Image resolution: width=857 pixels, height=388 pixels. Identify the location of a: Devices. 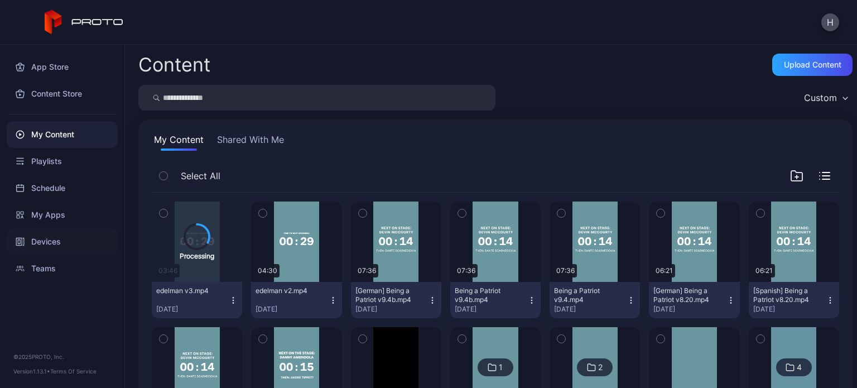
(62, 242).